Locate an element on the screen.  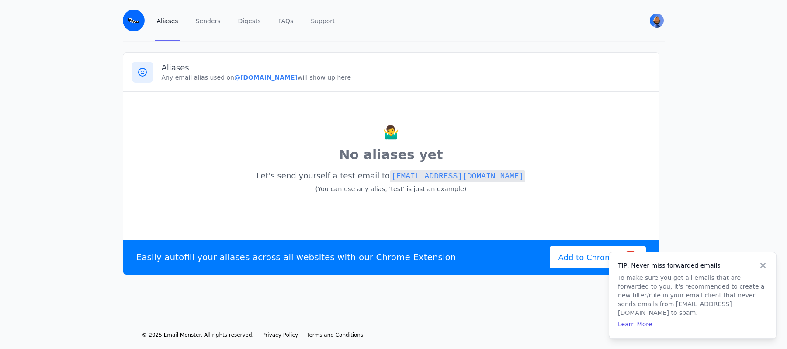
p: To make sure you get all emails that are forwarded to you, it's recommended to create a new filte... is located at coordinates (692, 295).